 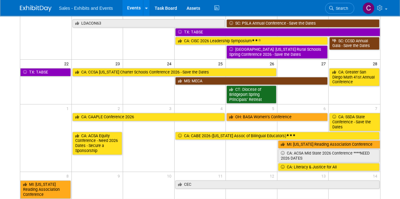 What do you see at coordinates (277, 117) in the screenshot?
I see `a: OH: BASA Women’s Conference` at bounding box center [277, 117].